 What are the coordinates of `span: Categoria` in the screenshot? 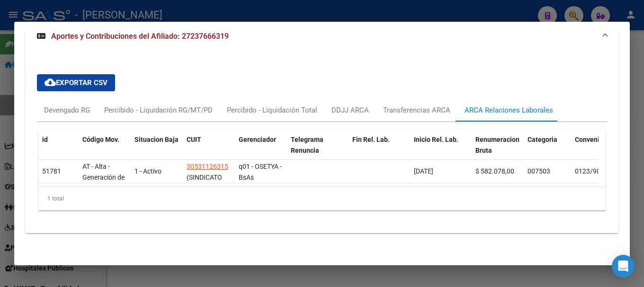 It's located at (542, 139).